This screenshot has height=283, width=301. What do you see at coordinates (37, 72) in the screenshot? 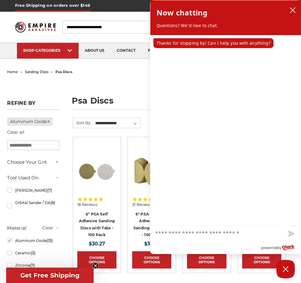
I see `span: sanding discs` at bounding box center [37, 72].